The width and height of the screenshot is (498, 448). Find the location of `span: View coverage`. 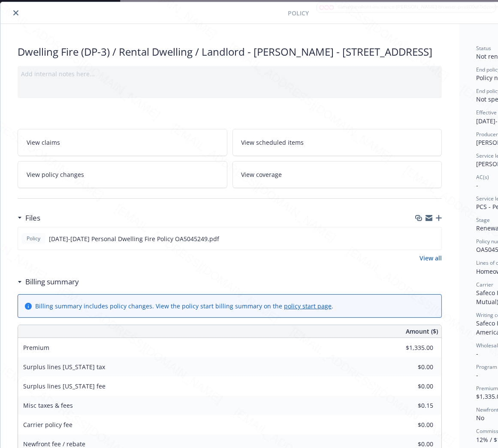

span: View coverage is located at coordinates (261, 174).